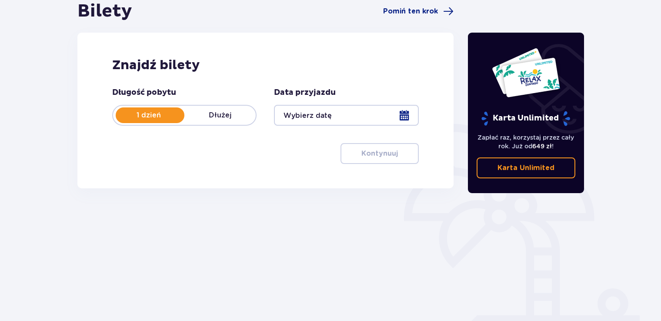 The height and width of the screenshot is (321, 661). I want to click on p: Kontynuuj, so click(380, 154).